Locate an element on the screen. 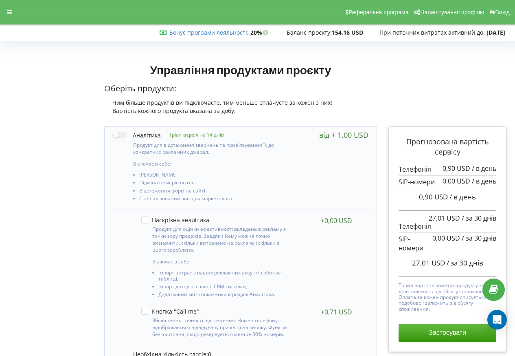 The height and width of the screenshot is (356, 515). p: Збільшення точності відстеження. Номер телефону відображається відвідувачу при кліці на кнопку. Ф... is located at coordinates (221, 327).